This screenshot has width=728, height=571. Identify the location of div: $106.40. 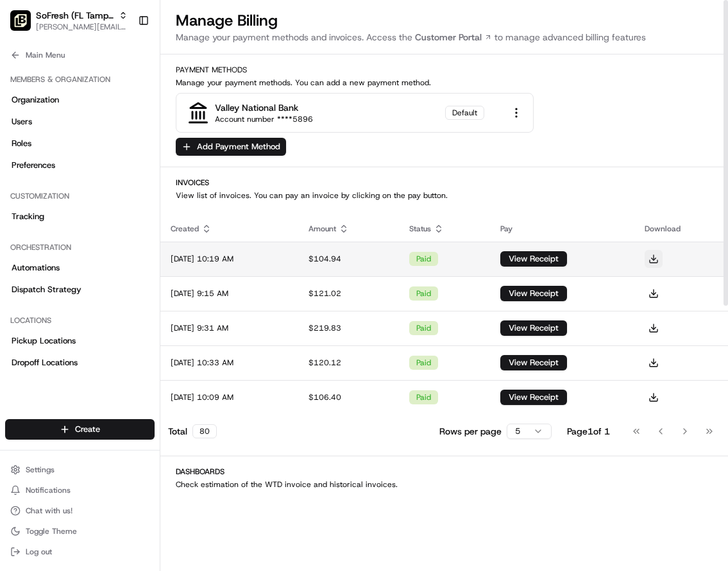
(348, 397).